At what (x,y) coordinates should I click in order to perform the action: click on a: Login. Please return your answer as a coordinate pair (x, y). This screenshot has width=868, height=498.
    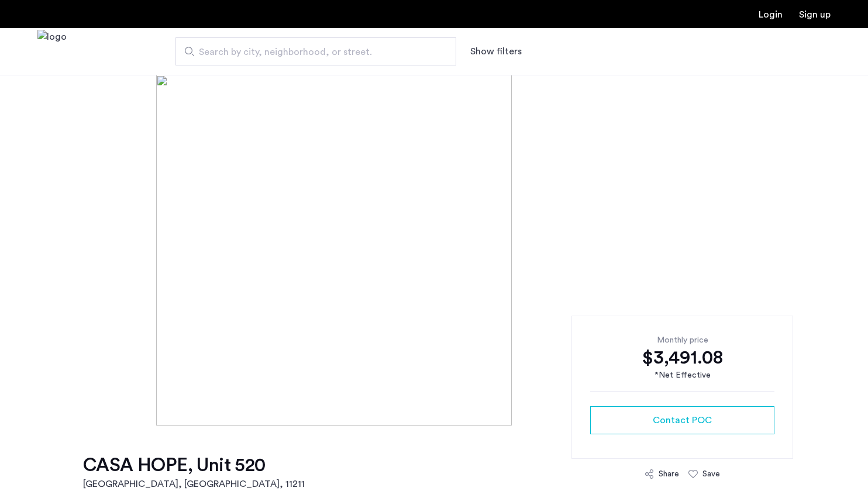
    Looking at the image, I should click on (770, 15).